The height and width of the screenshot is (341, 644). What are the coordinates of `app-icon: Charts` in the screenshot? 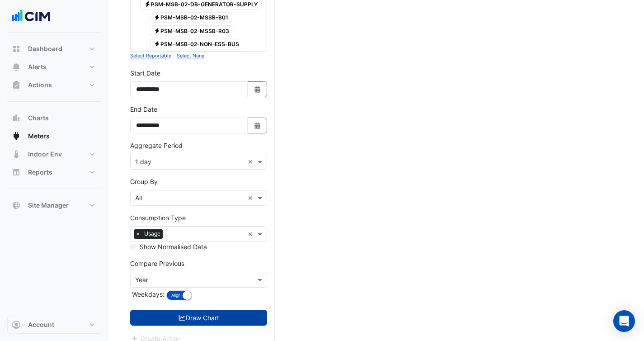 It's located at (16, 118).